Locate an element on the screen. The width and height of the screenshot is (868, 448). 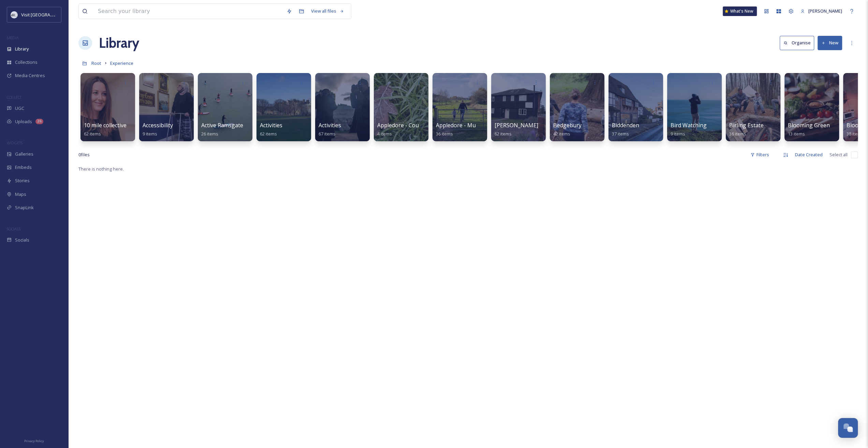
span: 26 items is located at coordinates (210, 133).